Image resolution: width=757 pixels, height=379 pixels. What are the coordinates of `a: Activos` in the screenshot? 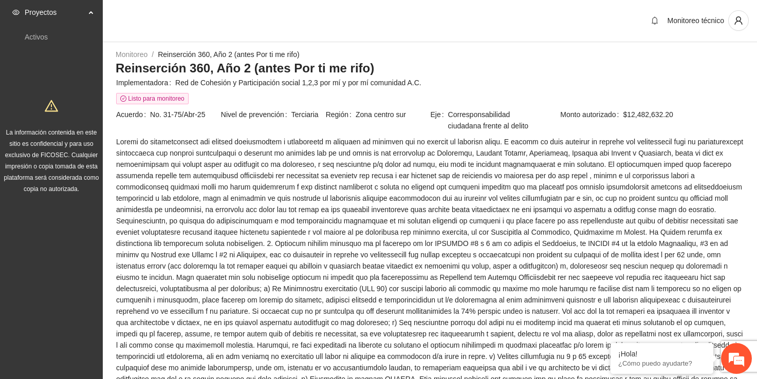 It's located at (36, 37).